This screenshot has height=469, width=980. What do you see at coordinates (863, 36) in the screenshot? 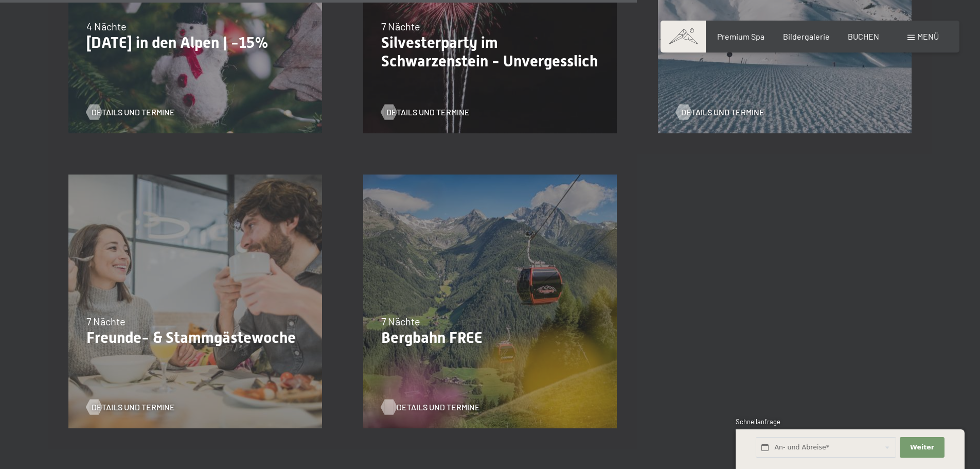
I see `span: BUCHEN` at bounding box center [863, 36].